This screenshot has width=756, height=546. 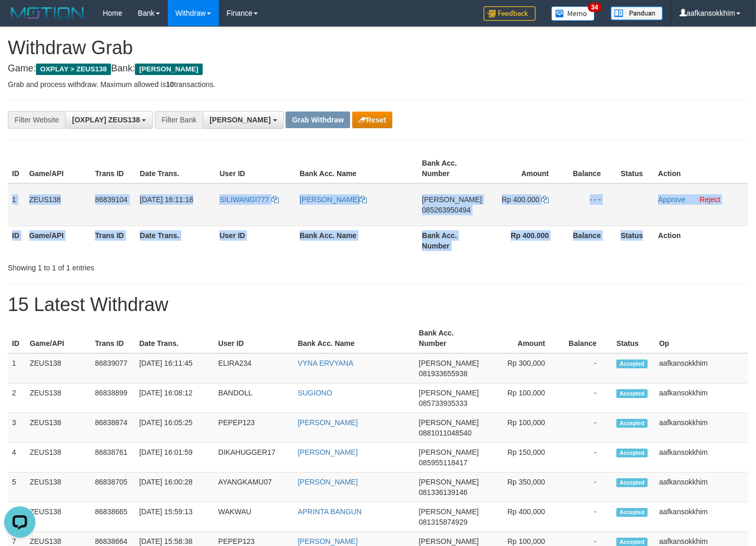 I want to click on span: Copy 081933655938 to clipboard, so click(x=443, y=374).